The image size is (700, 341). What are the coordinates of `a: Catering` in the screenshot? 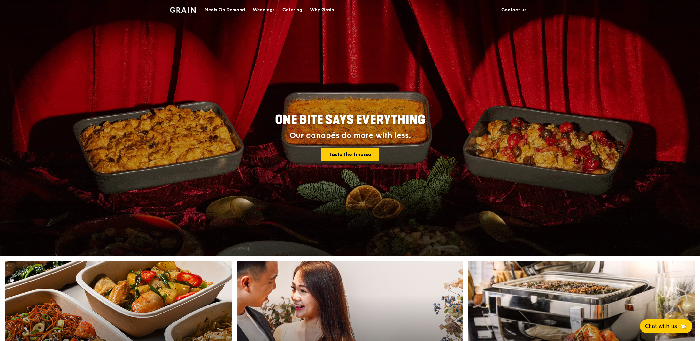 It's located at (292, 10).